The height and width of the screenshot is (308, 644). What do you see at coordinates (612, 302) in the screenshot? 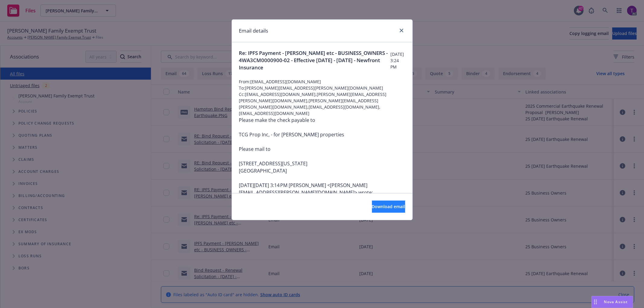
I see `button: Nova Assist` at bounding box center [612, 302].